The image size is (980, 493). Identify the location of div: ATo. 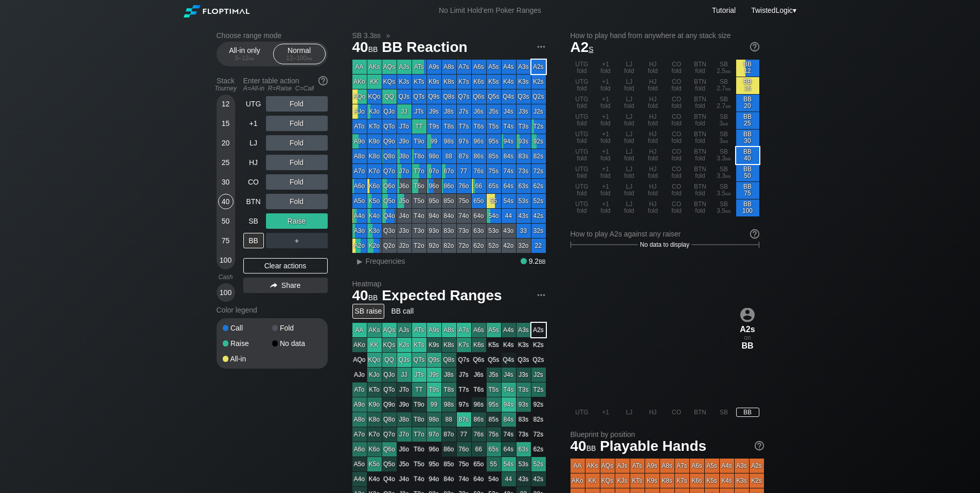
(360, 126).